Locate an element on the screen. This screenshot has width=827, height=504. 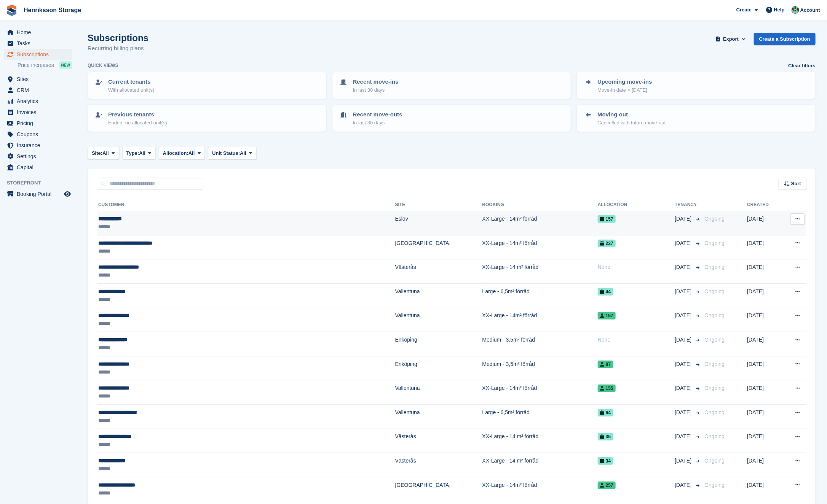
span: 35 is located at coordinates (605, 437).